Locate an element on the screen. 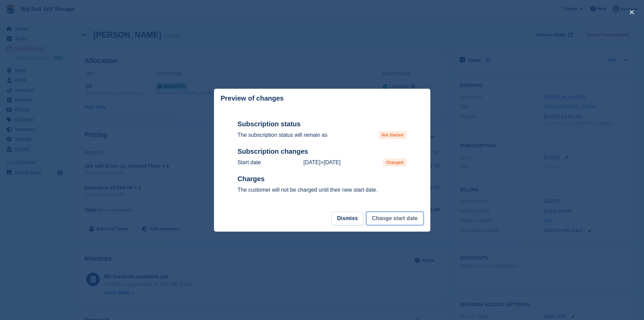 Image resolution: width=644 pixels, height=320 pixels. p: The subscription status will remain as is located at coordinates (282, 135).